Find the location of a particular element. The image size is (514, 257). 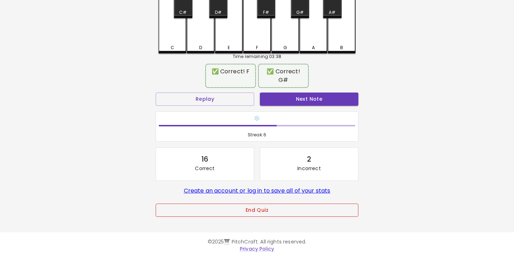

div: F is located at coordinates (257, 48).